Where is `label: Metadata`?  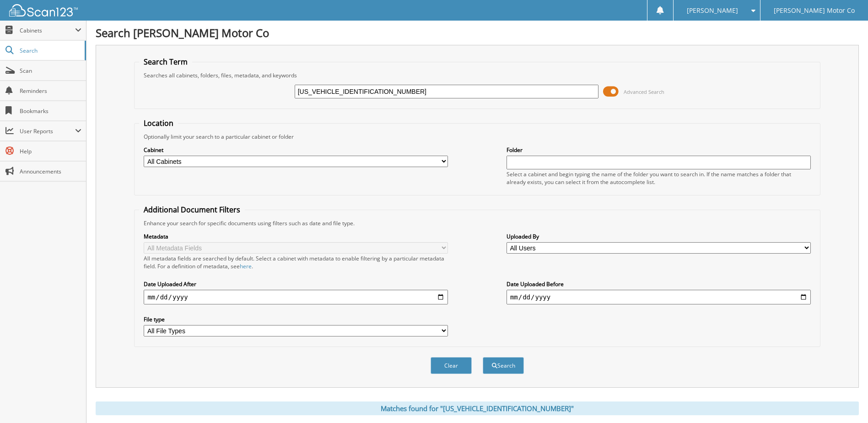 label: Metadata is located at coordinates (296, 236).